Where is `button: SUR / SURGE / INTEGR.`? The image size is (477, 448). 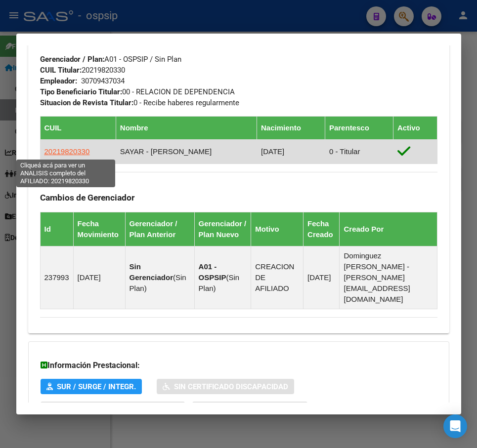
button: SUR / SURGE / INTEGR. is located at coordinates (91, 386).